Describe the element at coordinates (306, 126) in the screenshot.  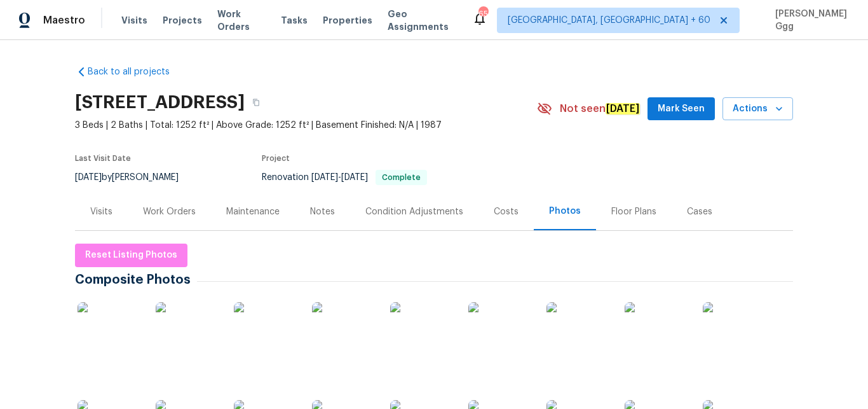
I see `span: 3 Beds | 2 Baths | Total: 1252 ft² | Above Grade: 1252 ft² | Basement Finished: N/A | 1987` at that location.